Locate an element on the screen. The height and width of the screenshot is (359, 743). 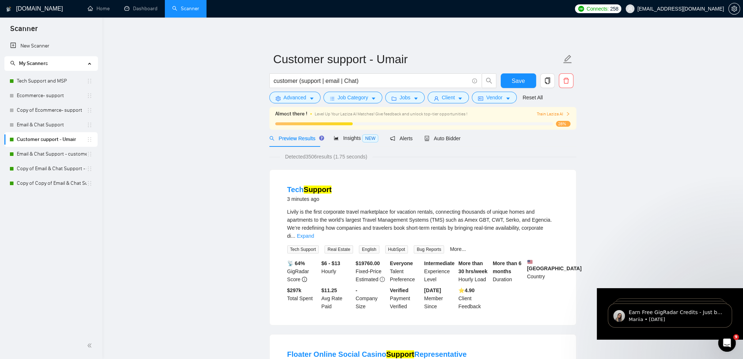
div: Hourly Load is located at coordinates (474, 272).